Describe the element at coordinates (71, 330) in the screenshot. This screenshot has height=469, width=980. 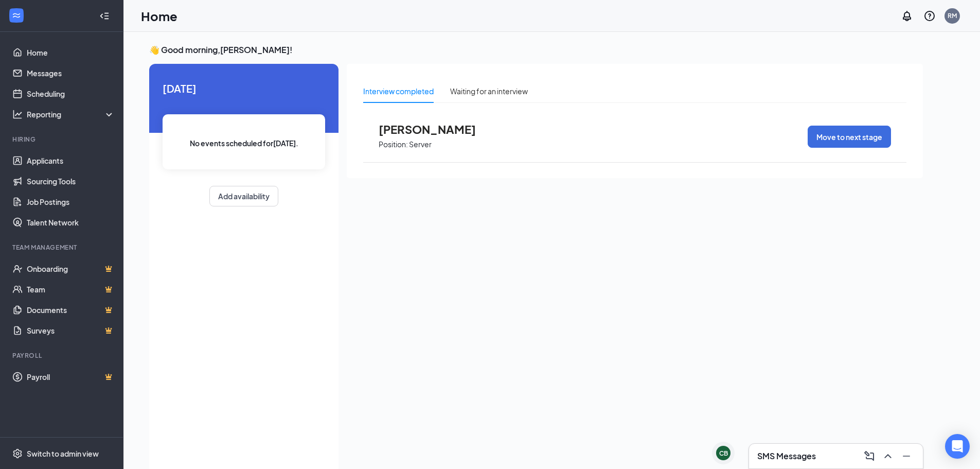
I see `a: SurveysCrown` at that location.